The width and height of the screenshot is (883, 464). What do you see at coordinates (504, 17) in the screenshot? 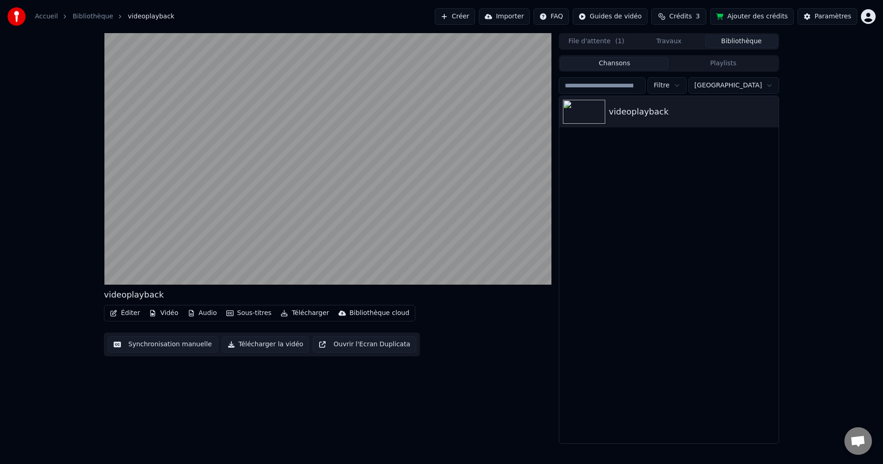
I see `button: Importer` at bounding box center [504, 17].